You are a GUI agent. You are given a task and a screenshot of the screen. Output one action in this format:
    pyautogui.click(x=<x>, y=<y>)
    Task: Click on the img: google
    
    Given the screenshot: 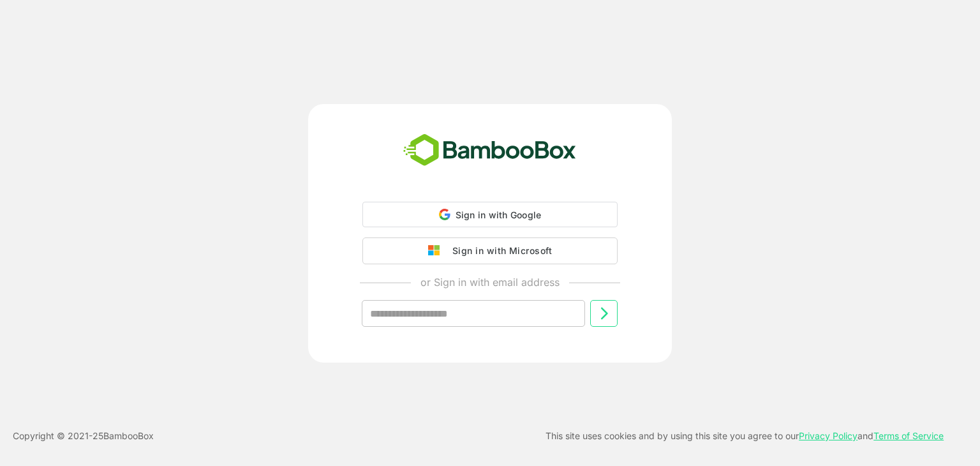 What is the action you would take?
    pyautogui.click(x=437, y=251)
    